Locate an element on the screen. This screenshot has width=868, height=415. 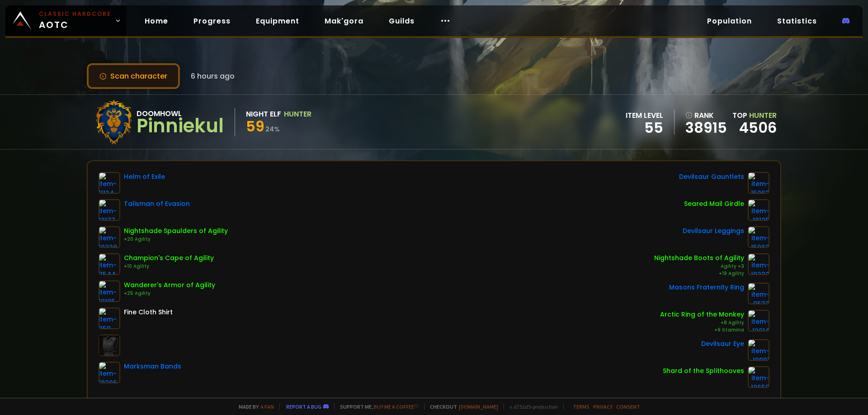
div: Marksman Bands is located at coordinates (152, 366).